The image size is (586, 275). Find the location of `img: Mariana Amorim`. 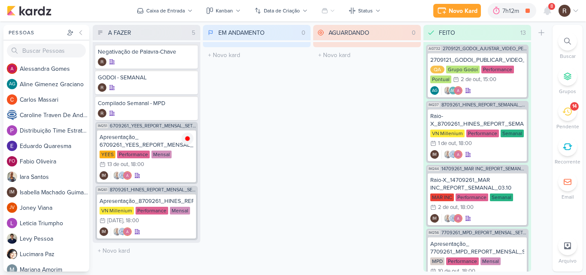

img: Mariana Amorim is located at coordinates (12, 269).